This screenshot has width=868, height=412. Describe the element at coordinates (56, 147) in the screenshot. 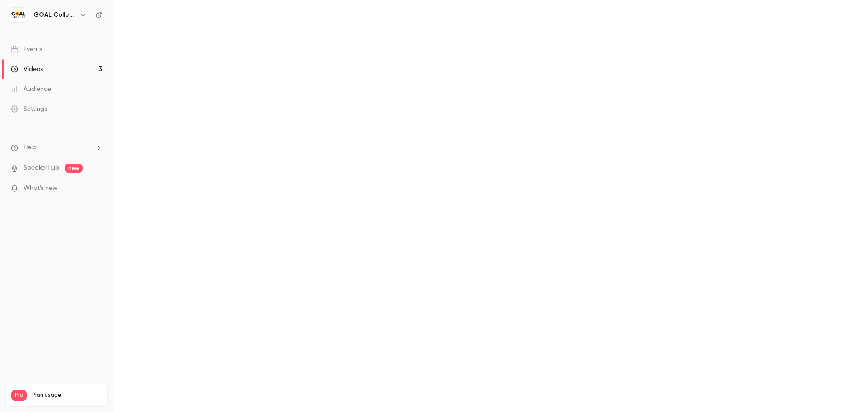

I see `li: help-dropdown-opener` at that location.